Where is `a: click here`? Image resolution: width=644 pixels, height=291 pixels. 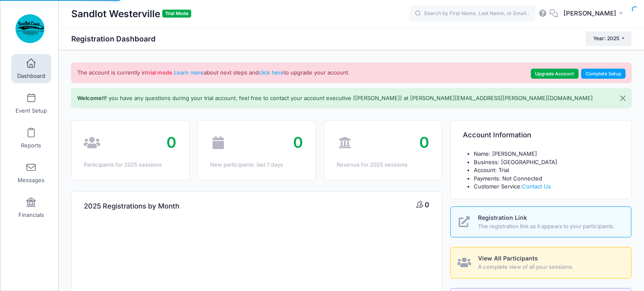 a: click here is located at coordinates (271, 72).